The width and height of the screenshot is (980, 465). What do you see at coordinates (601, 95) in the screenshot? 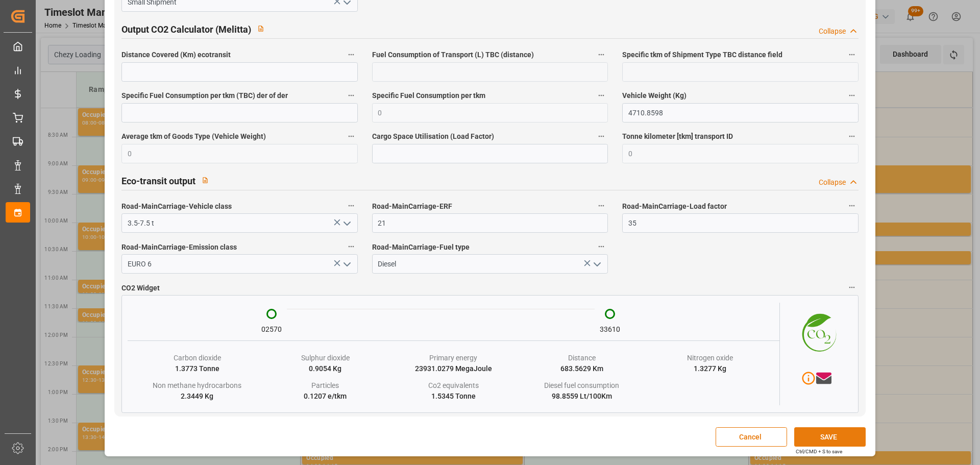
I see `button: Specific Fuel Consumption per tkm` at bounding box center [601, 95].